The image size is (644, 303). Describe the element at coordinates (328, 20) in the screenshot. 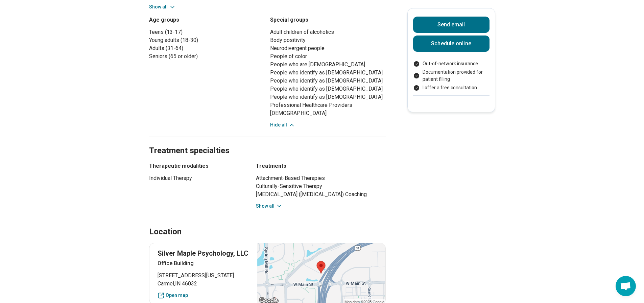

I see `h3: Special groups` at that location.